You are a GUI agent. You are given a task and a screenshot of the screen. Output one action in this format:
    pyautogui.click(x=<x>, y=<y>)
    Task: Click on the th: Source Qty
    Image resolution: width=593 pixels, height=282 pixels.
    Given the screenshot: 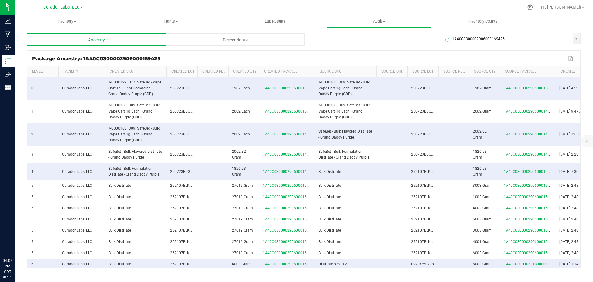 What is the action you would take?
    pyautogui.click(x=485, y=72)
    